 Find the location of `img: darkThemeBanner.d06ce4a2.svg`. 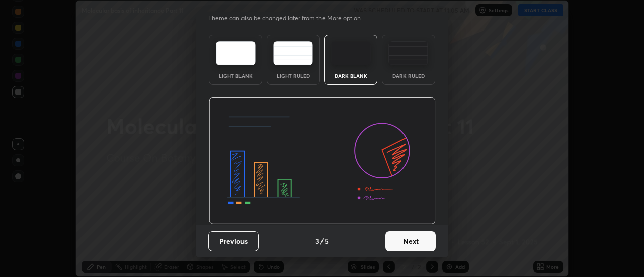

img: darkThemeBanner.d06ce4a2.svg is located at coordinates (322, 161).